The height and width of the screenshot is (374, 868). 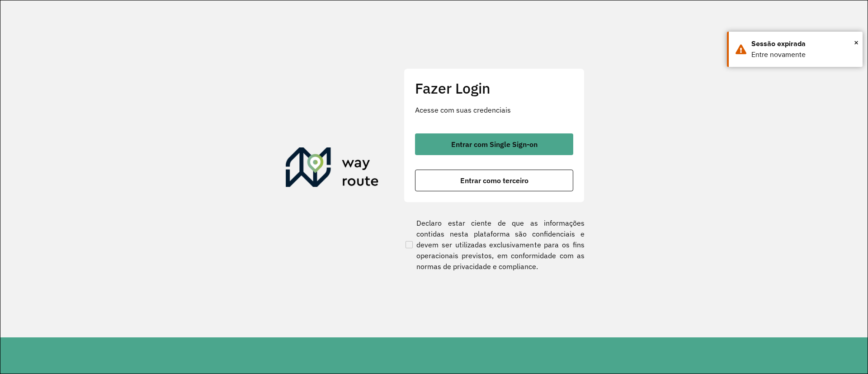 What do you see at coordinates (494, 110) in the screenshot?
I see `p: Acesse com suas credenciais` at bounding box center [494, 110].